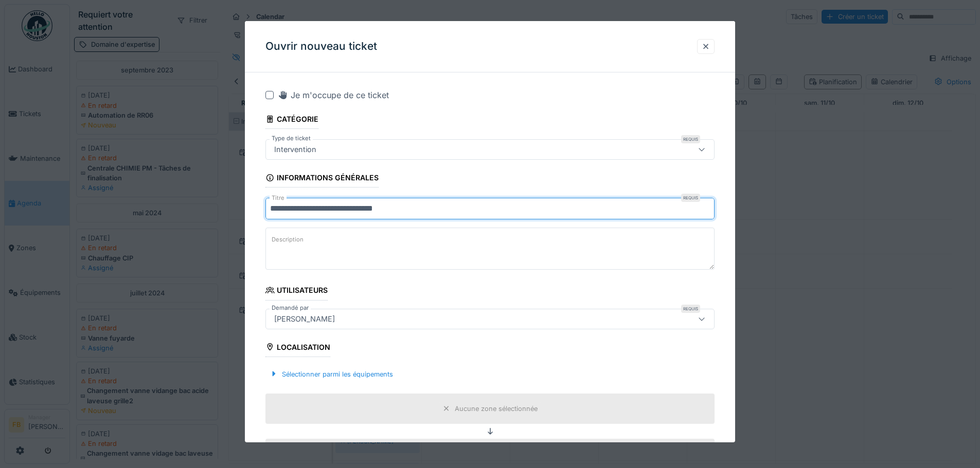 The height and width of the screenshot is (468, 980). Describe the element at coordinates (278, 198) in the screenshot. I see `label: Titre` at that location.